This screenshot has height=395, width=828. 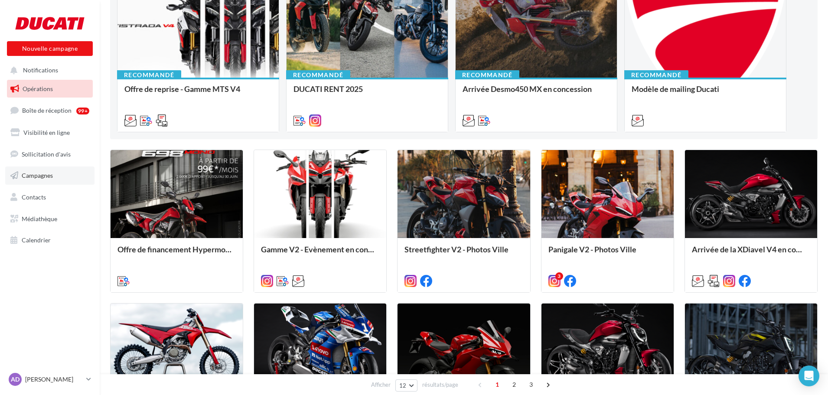 I want to click on div: Arrivée Desmo450 MX en concession, so click(x=536, y=93).